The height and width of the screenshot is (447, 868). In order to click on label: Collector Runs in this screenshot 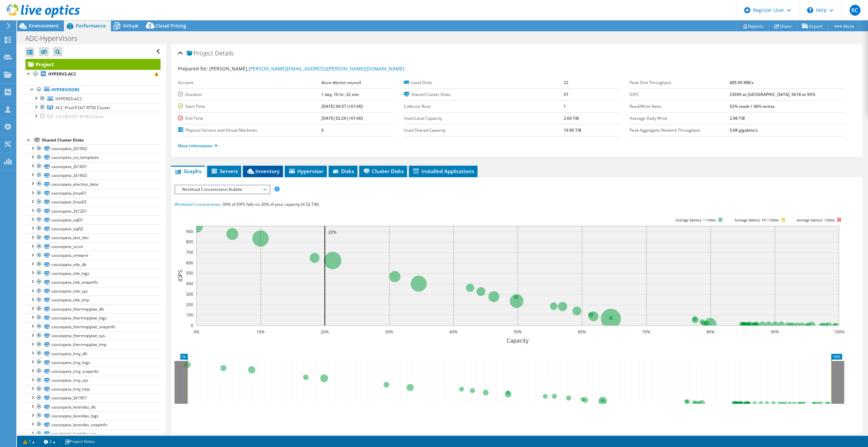, I will do `click(483, 106)`.